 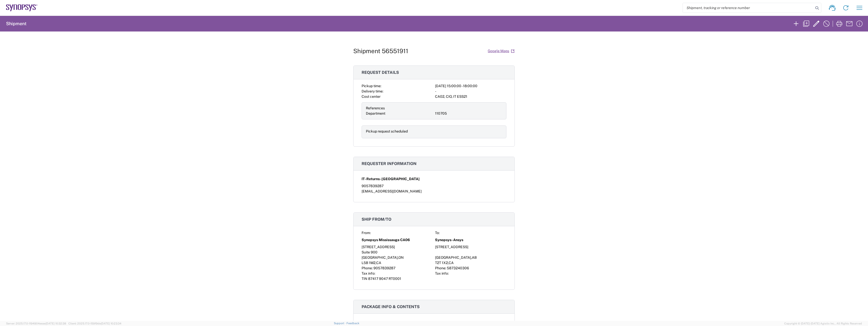 I want to click on span: AB, so click(x=474, y=258).